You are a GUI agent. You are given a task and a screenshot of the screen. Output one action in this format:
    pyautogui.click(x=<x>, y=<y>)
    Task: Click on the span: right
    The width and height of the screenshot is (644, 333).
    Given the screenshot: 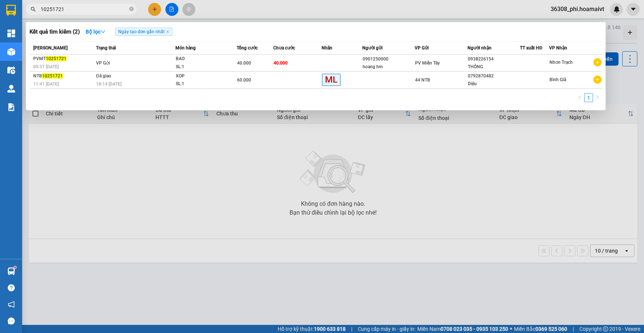 What is the action you would take?
    pyautogui.click(x=597, y=97)
    